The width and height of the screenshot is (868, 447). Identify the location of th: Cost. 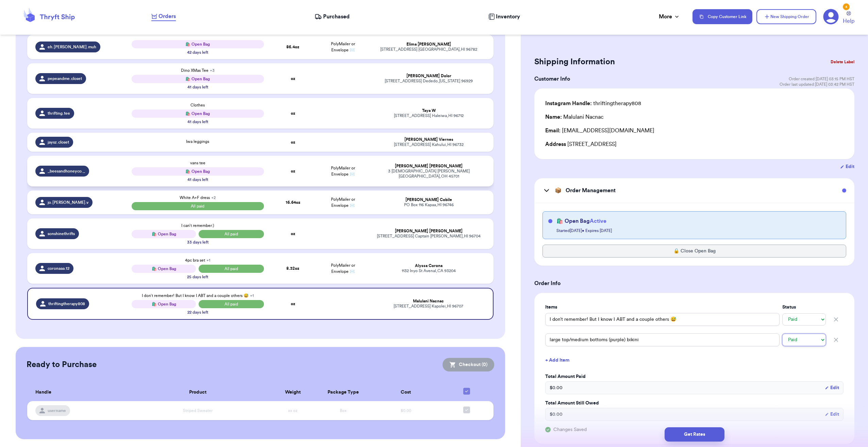
(406, 392).